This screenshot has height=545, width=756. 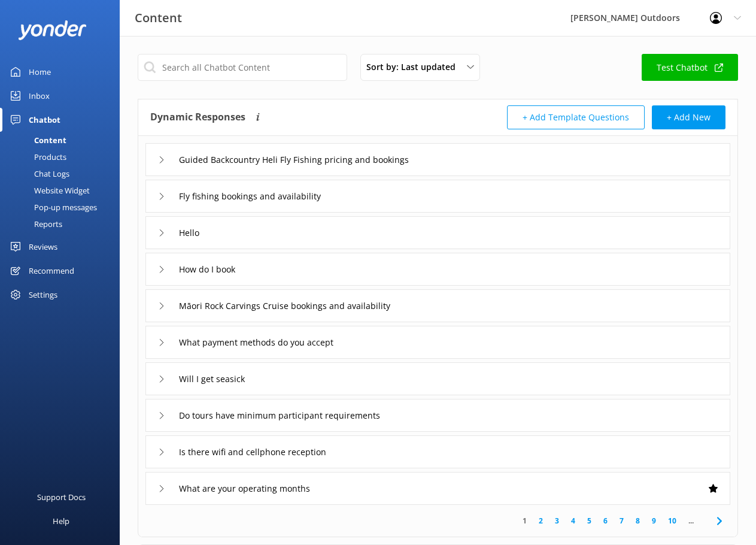 I want to click on a: 9, so click(x=654, y=520).